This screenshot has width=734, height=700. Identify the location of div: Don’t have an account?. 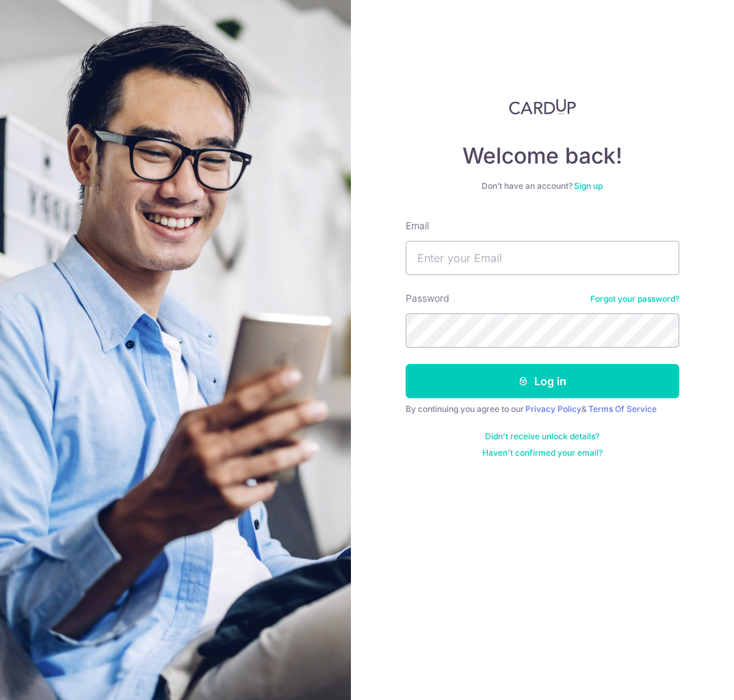
(543, 186).